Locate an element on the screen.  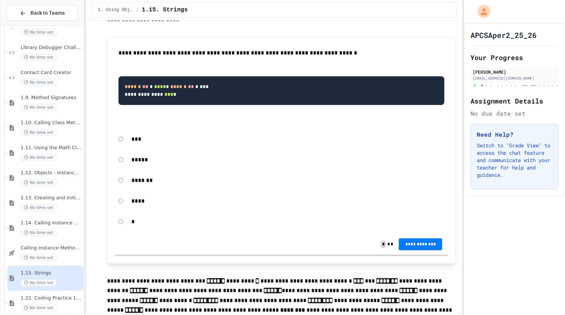
span: 1.9. Method Signatures is located at coordinates (51, 98).